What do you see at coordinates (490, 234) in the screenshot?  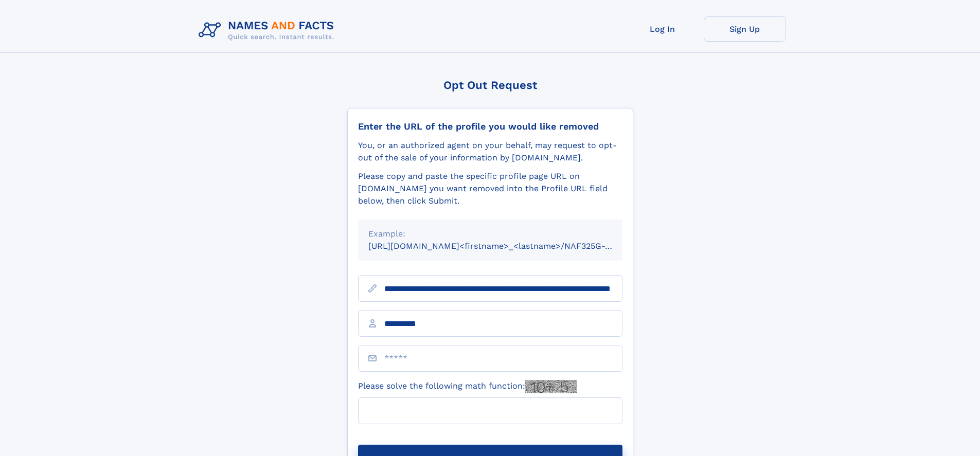 I see `div: Example:` at bounding box center [490, 234].